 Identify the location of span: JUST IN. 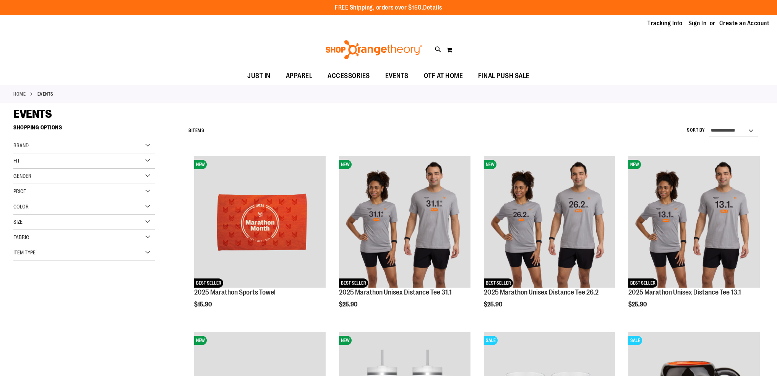
(259, 76).